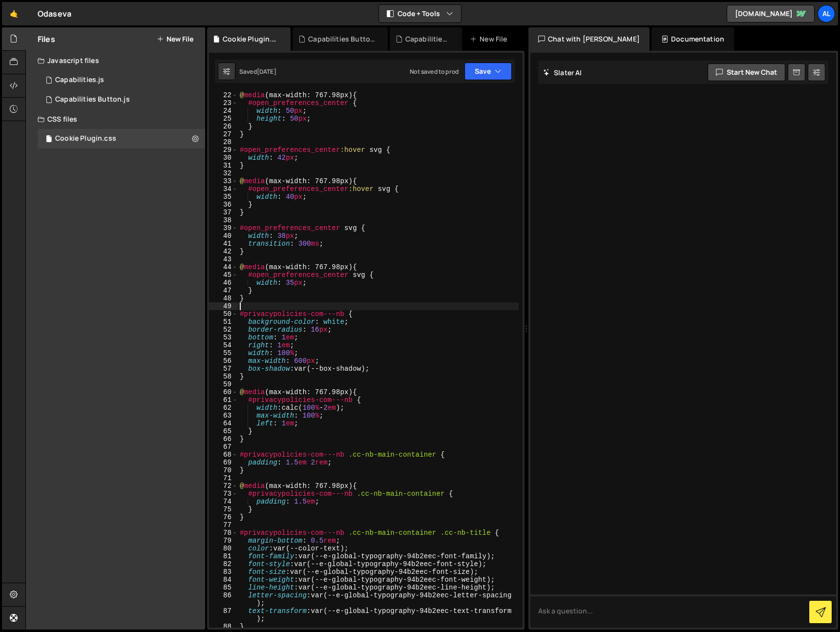 The height and width of the screenshot is (632, 840). What do you see at coordinates (224, 314) in the screenshot?
I see `div: 50` at bounding box center [224, 314].